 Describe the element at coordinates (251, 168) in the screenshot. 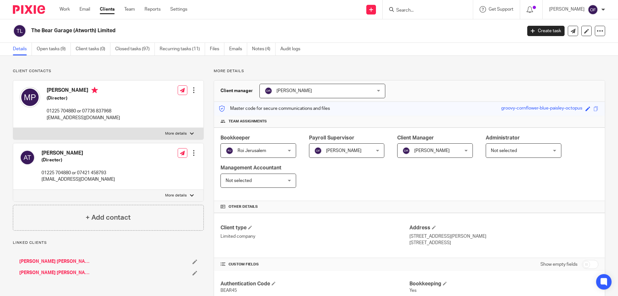

I see `span: Management Accountant` at that location.